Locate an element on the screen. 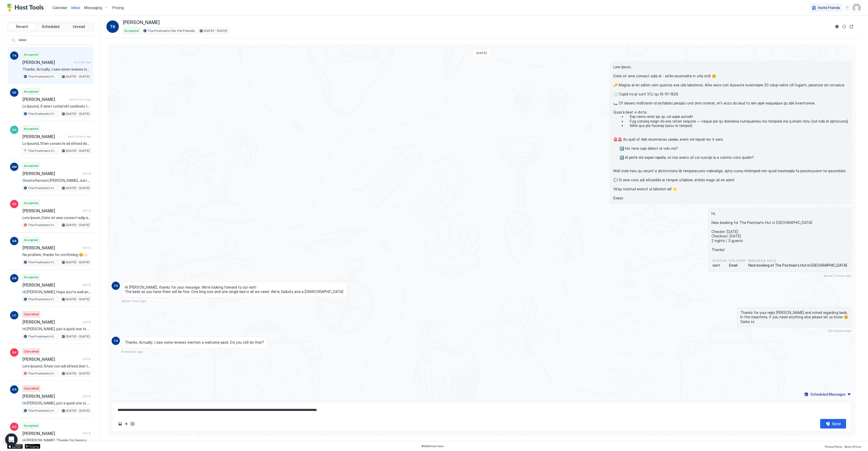 The height and width of the screenshot is (451, 868). span: © 2025 Host Tools is located at coordinates (432, 446).